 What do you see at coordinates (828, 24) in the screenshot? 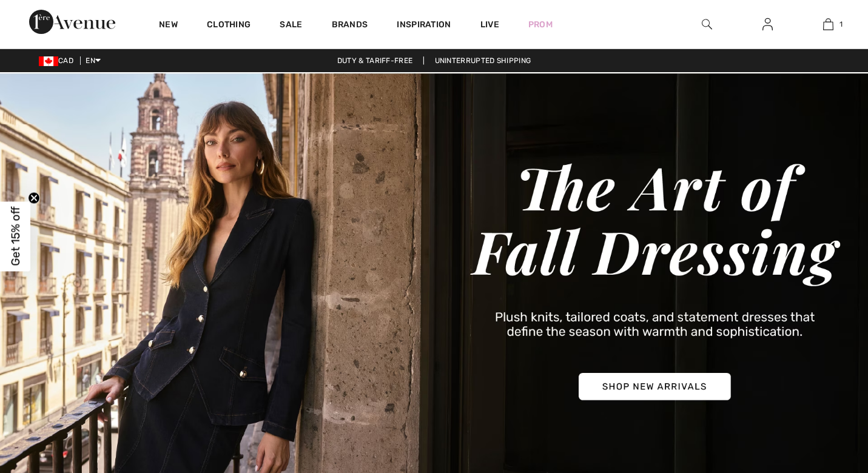
I see `a: 1` at bounding box center [828, 24].